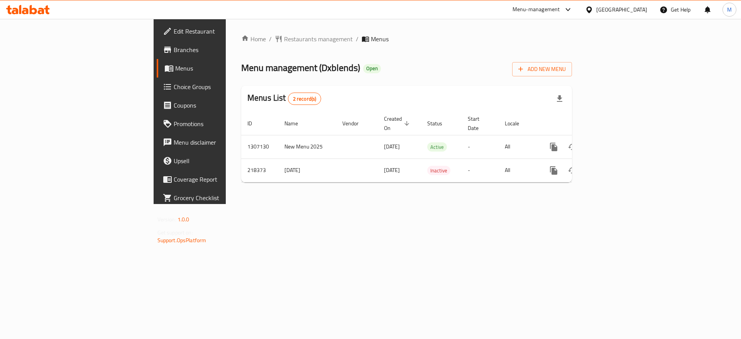 This screenshot has width=741, height=339. I want to click on span: Add New Menu, so click(542, 69).